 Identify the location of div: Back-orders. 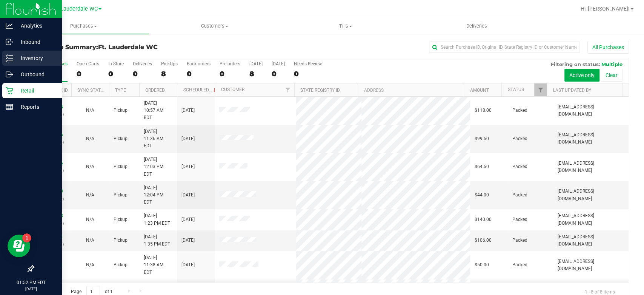
(199, 64).